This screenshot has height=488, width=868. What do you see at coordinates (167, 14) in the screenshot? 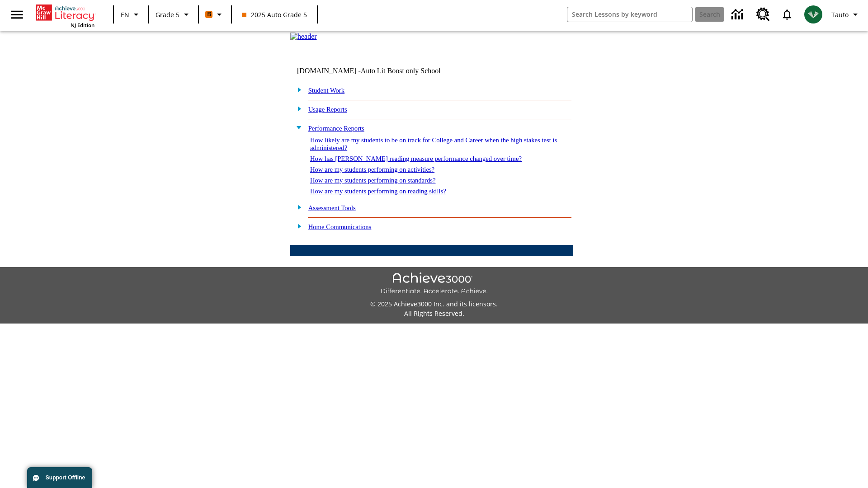
I see `span: Grade 5` at bounding box center [167, 14].